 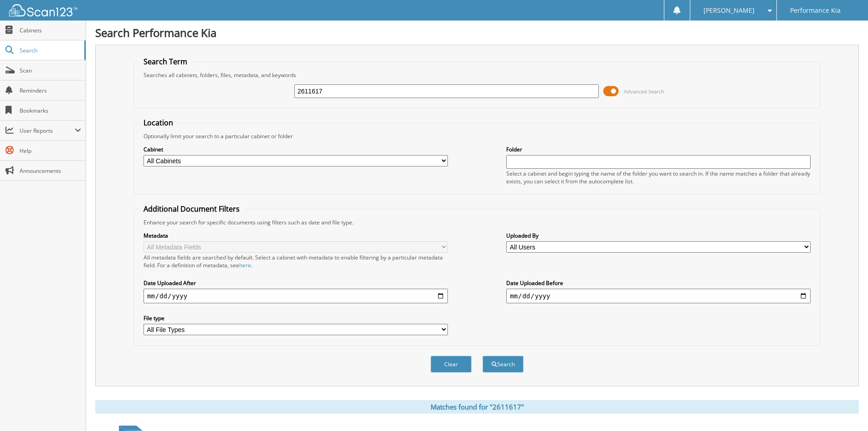 I want to click on span: Cabinets, so click(x=50, y=30).